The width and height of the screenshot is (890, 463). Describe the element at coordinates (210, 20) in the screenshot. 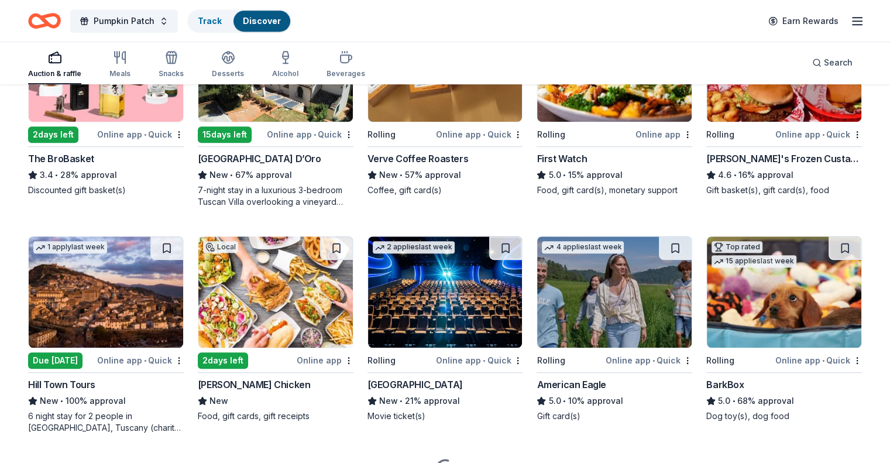

I see `a: Track` at that location.